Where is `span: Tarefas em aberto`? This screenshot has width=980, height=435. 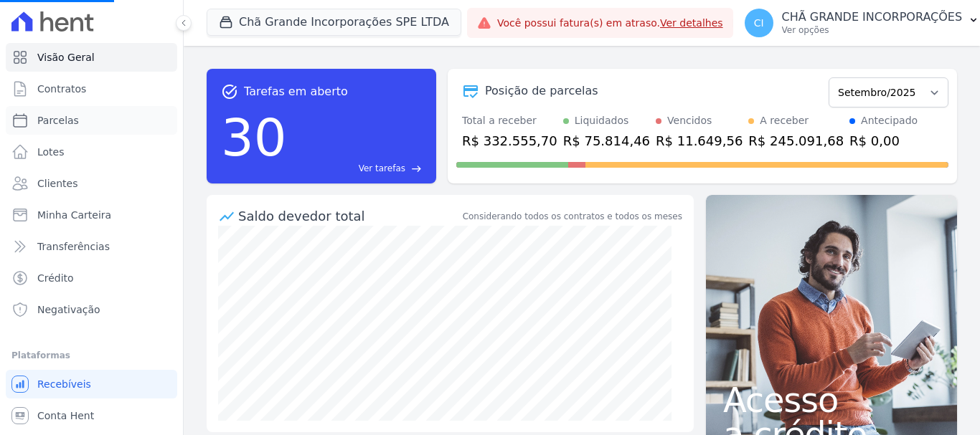
span: Tarefas em aberto is located at coordinates (296, 92).